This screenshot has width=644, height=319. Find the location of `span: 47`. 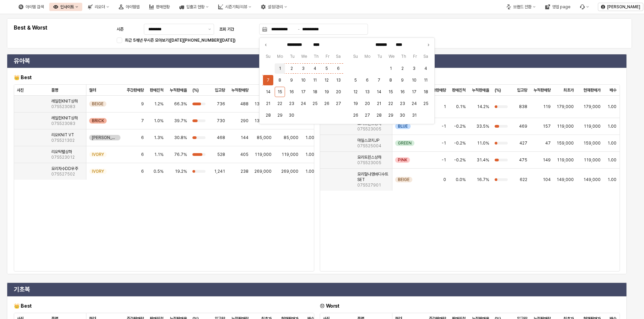

span: 47 is located at coordinates (548, 143).